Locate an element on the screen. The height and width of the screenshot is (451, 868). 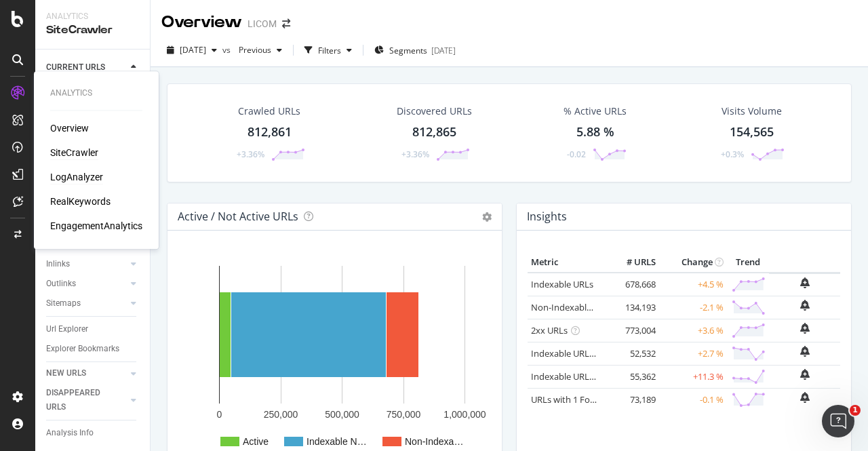
text: 1,000,000 is located at coordinates (464, 414).